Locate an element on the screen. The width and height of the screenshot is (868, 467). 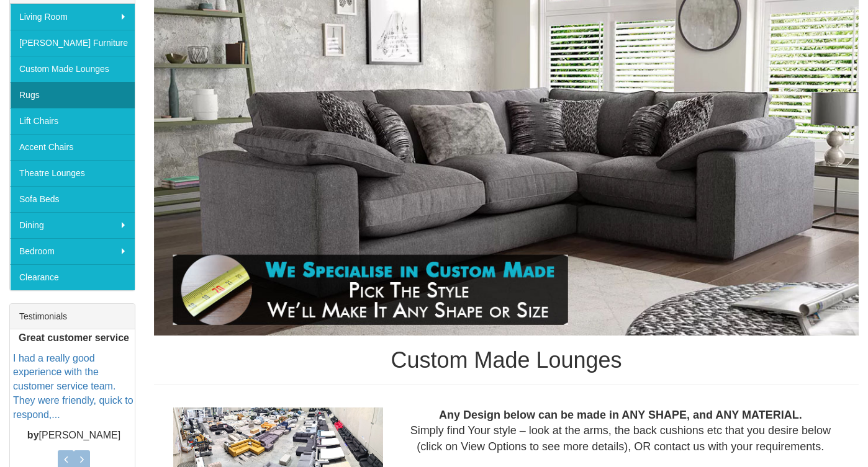
a: Theatre Lounges is located at coordinates (72, 173).